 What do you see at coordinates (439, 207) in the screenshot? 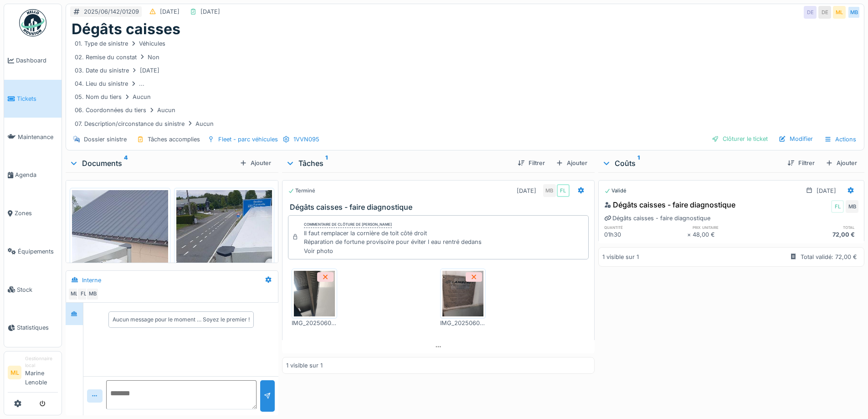
I see `h3: Dégâts caisses - faire diagnostique` at bounding box center [439, 207].